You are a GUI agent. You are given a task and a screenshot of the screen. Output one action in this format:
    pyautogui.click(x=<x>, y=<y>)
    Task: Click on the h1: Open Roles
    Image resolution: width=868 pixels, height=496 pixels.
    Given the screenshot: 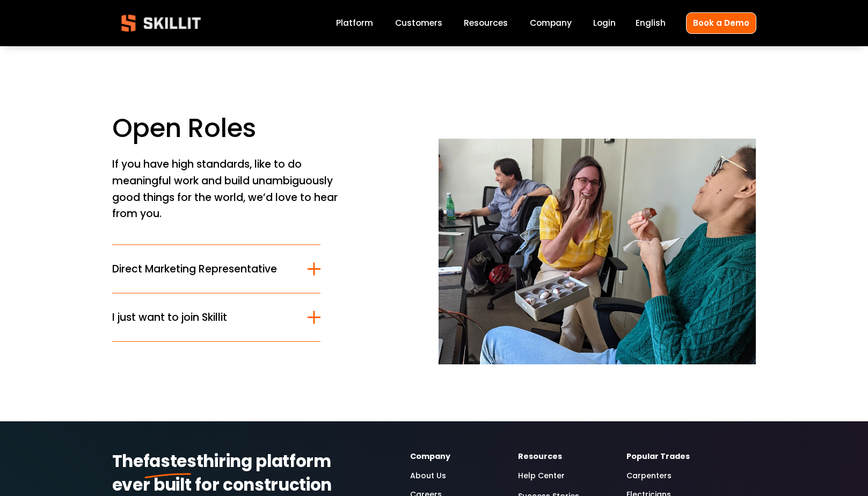 What is the action you would take?
    pyautogui.click(x=271, y=128)
    